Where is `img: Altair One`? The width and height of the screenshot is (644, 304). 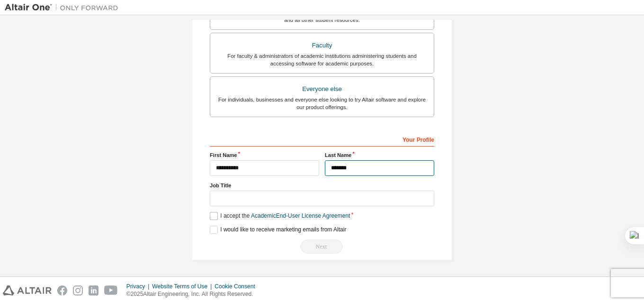
img: Altair One is located at coordinates (64, 7).